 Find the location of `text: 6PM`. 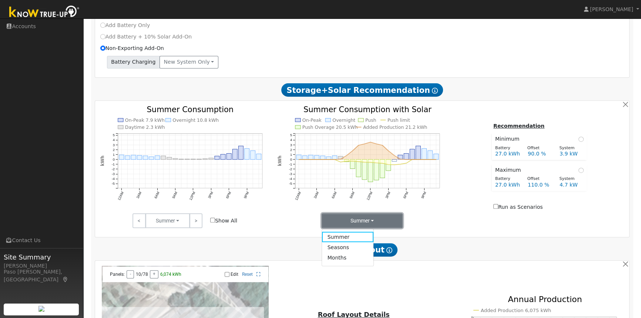

text: 6PM is located at coordinates (406, 195).